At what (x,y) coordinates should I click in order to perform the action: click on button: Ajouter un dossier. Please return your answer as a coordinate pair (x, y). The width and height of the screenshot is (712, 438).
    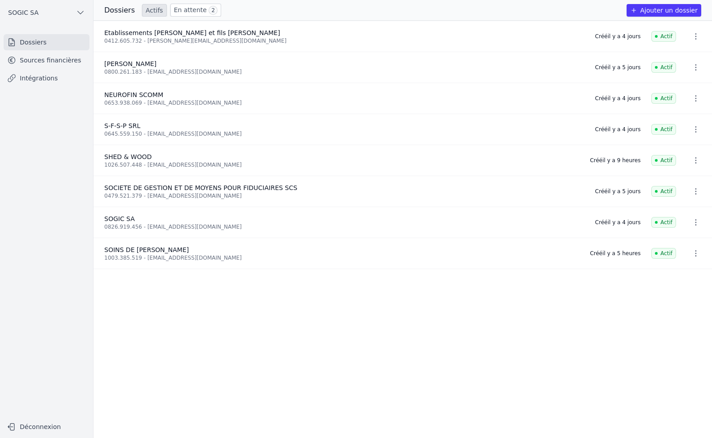
    Looking at the image, I should click on (664, 10).